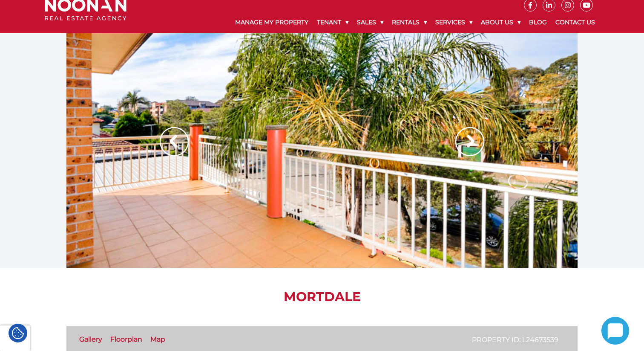 Image resolution: width=644 pixels, height=351 pixels. I want to click on a: About Us, so click(501, 22).